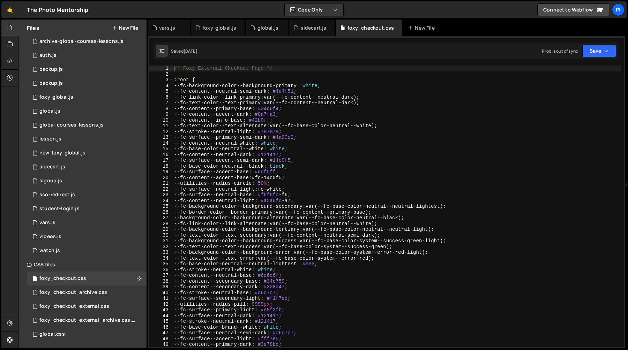 The width and height of the screenshot is (628, 350). What do you see at coordinates (82, 265) in the screenshot?
I see `div: CSS files` at bounding box center [82, 265].